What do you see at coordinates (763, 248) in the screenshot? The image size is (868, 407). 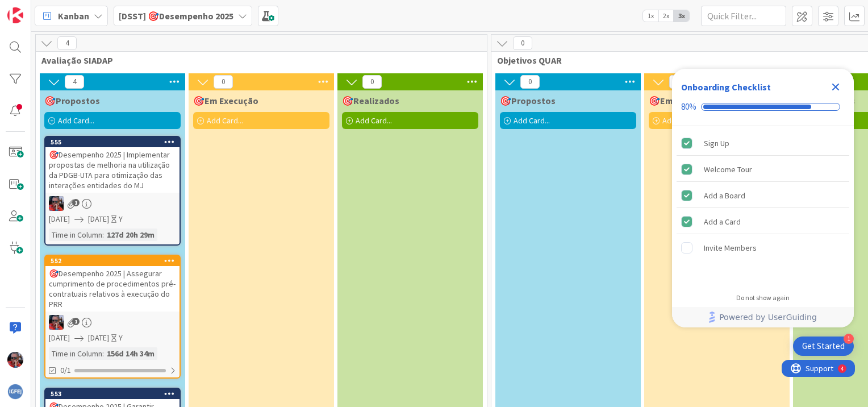 I see `div: Invite Members is incomplete.` at bounding box center [763, 248].